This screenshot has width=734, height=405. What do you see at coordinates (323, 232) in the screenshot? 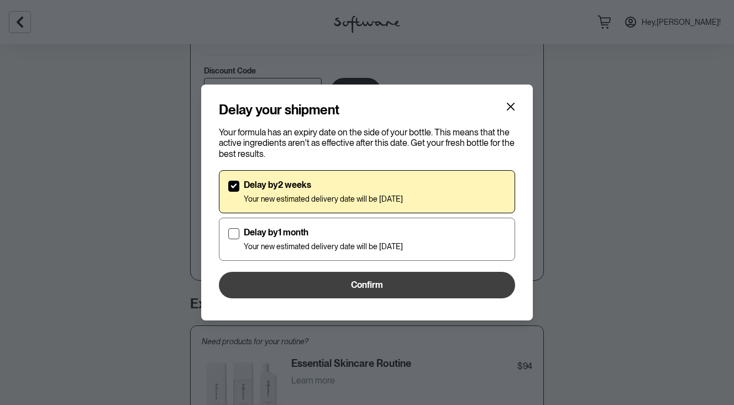
I see `p: Delay by 1 month` at bounding box center [323, 232].